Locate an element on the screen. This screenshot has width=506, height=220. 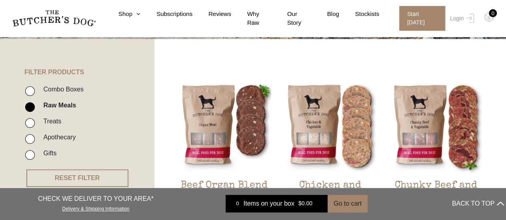
button: BACK TO TOP is located at coordinates (478, 204).